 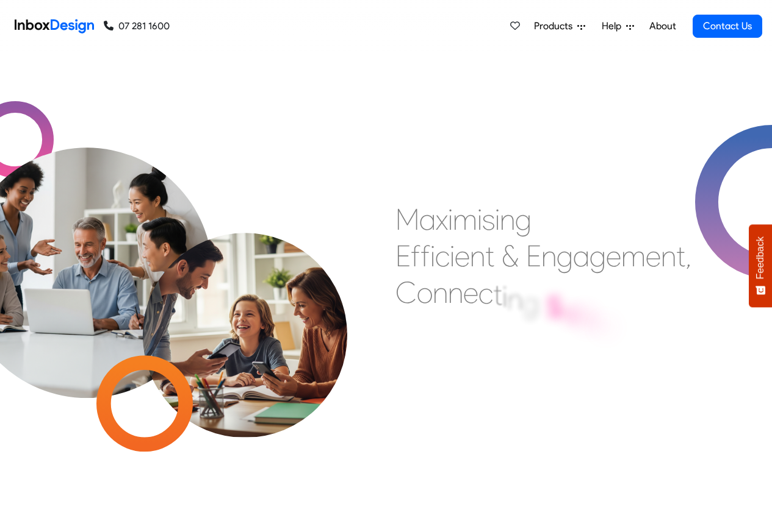 I want to click on span: Feedback, so click(x=760, y=258).